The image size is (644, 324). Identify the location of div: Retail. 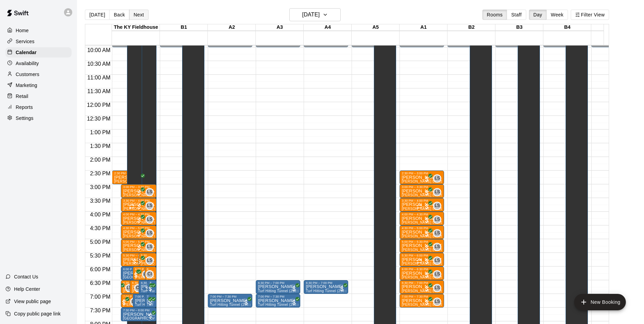
(39, 96).